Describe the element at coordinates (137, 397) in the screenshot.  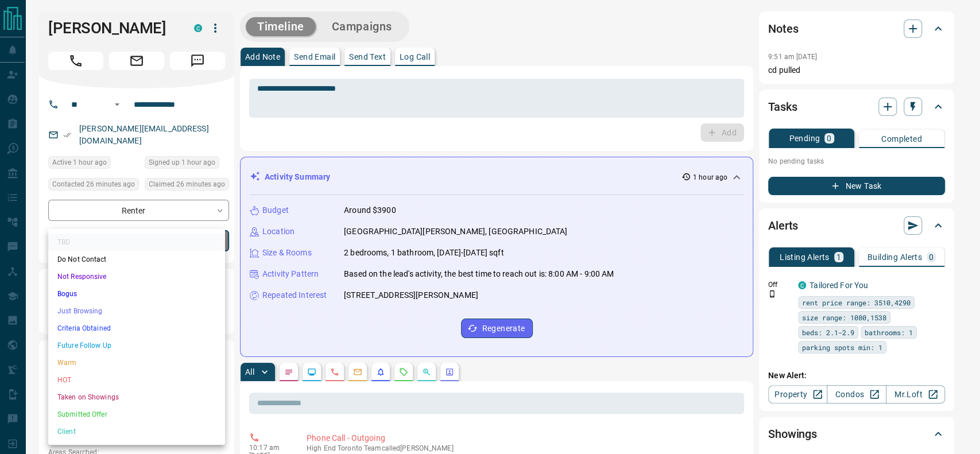
I see `li: Taken on Showings` at that location.